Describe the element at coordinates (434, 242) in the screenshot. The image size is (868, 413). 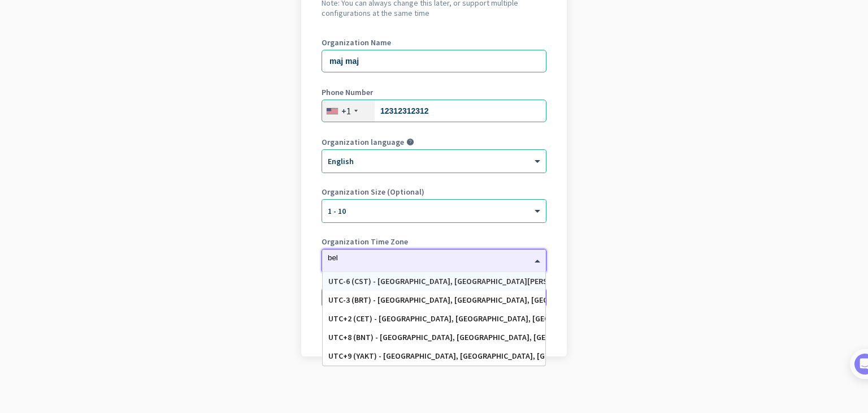
I see `label: Organization Time Zone` at that location.